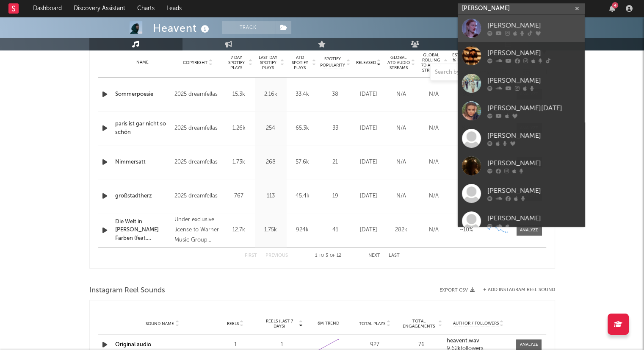 This screenshot has height=350, width=644. I want to click on div: 268, so click(270, 162).